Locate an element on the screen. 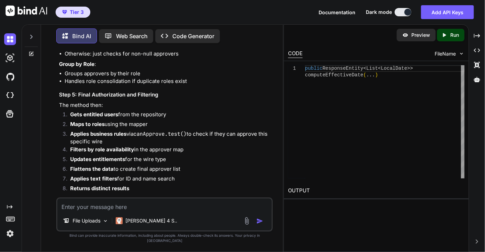  p: Run is located at coordinates (454, 35).